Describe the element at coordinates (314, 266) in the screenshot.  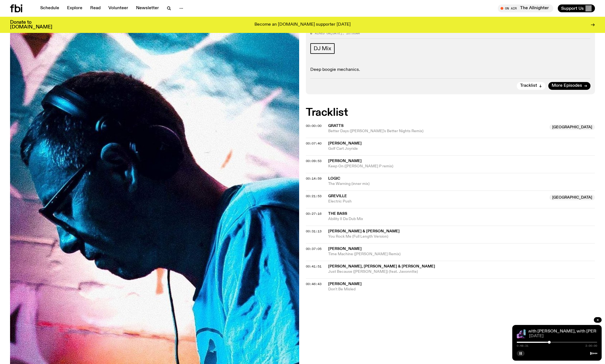
I see `button: 00:41:51` at that location.